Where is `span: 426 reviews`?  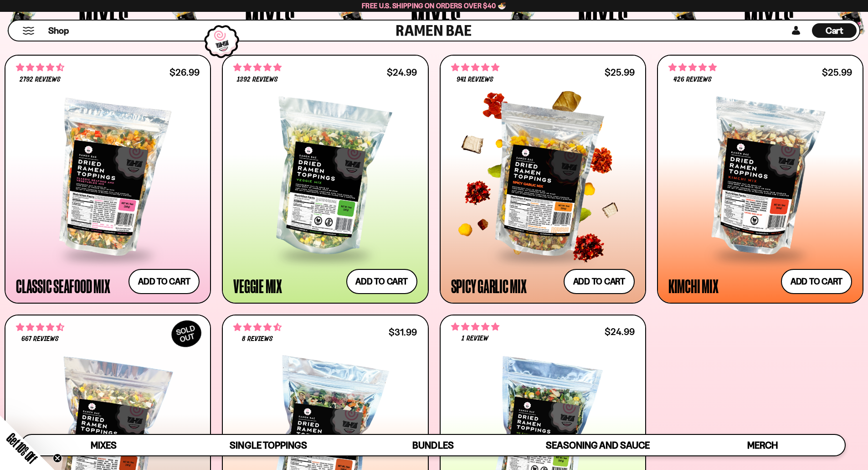 span: 426 reviews is located at coordinates (693, 79).